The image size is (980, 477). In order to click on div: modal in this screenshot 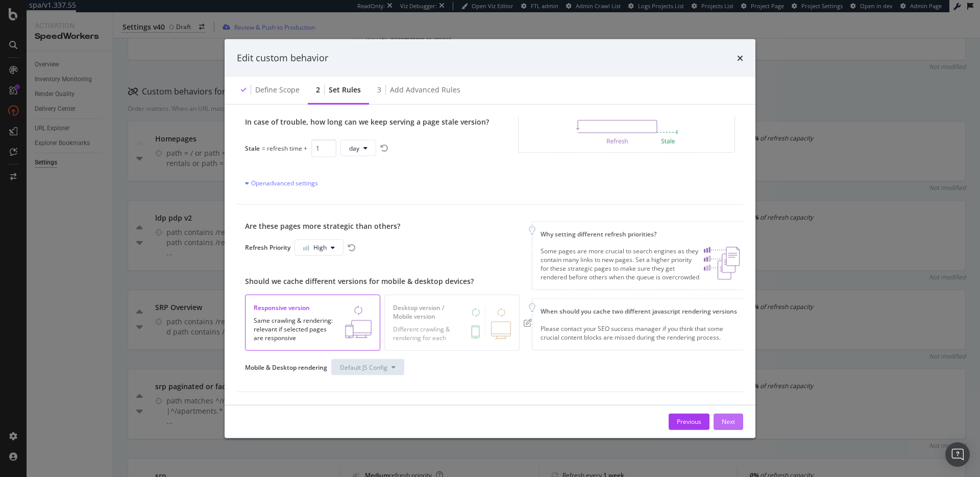, I will do `click(490, 238)`.